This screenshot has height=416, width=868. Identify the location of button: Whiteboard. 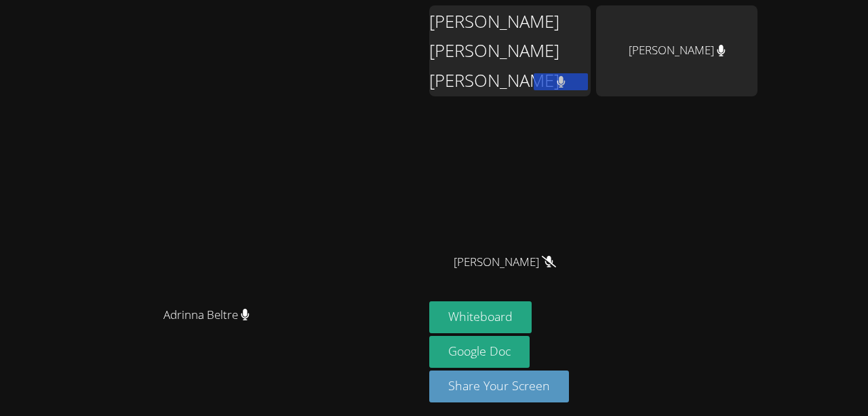
(480, 317).